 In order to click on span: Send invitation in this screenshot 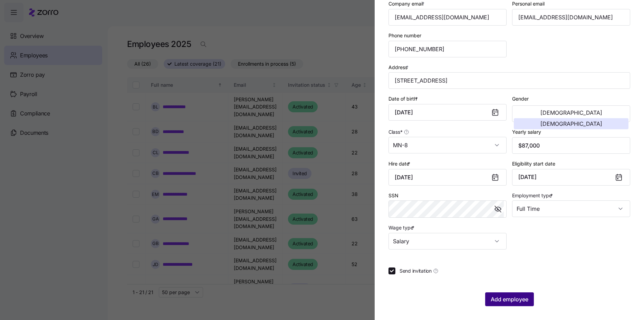, I will do `click(415, 271)`.